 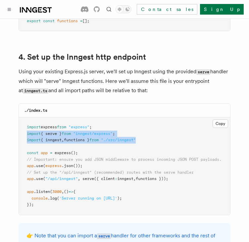 What do you see at coordinates (118, 140) in the screenshot?
I see `span: "./src/inngest"` at bounding box center [118, 140].